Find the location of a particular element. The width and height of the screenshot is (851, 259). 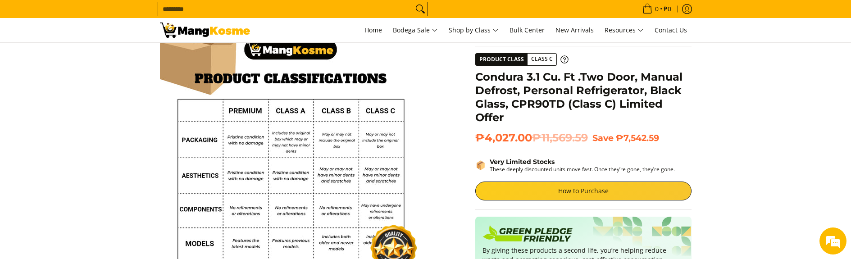

span: Product Class is located at coordinates (501, 59).